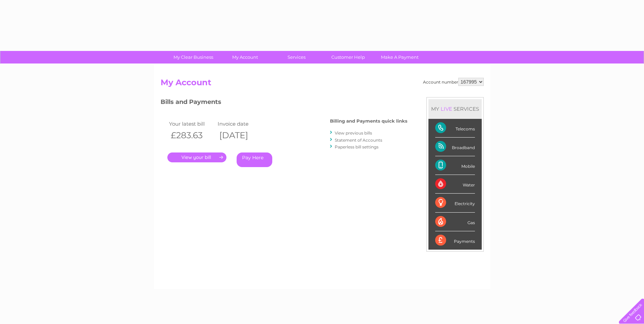 Image resolution: width=644 pixels, height=324 pixels. What do you see at coordinates (455, 128) in the screenshot?
I see `div: Telecoms` at bounding box center [455, 128].